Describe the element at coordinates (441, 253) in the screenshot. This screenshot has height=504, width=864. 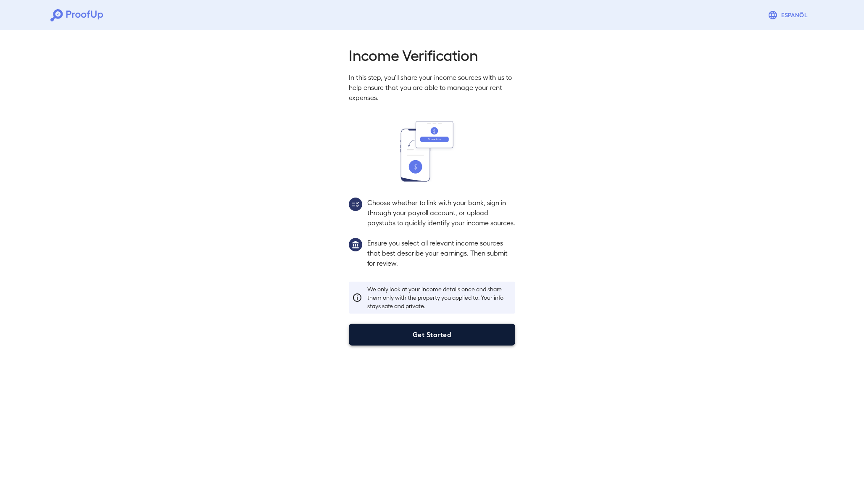
I see `p: Ensure you select all relevant income sources that best describe your earnings. Then submit for r...` at that location.